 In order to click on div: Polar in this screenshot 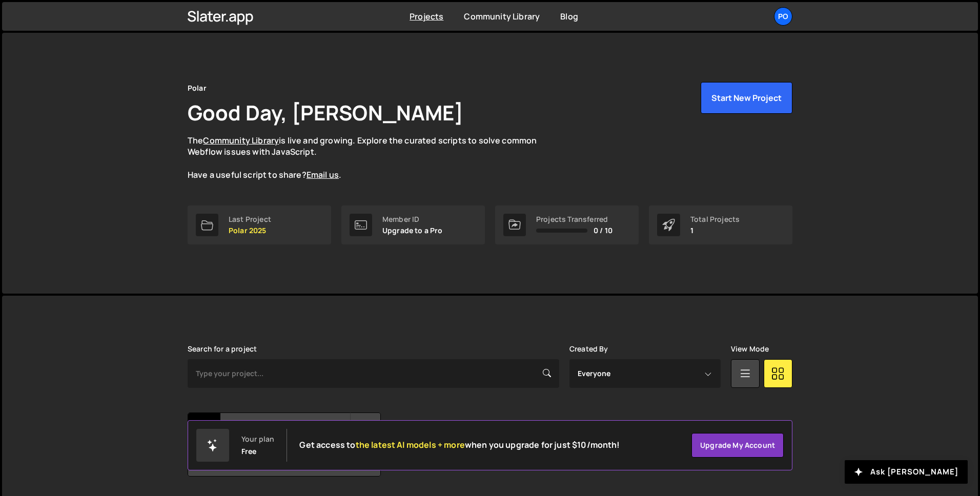, I will do `click(197, 88)`.